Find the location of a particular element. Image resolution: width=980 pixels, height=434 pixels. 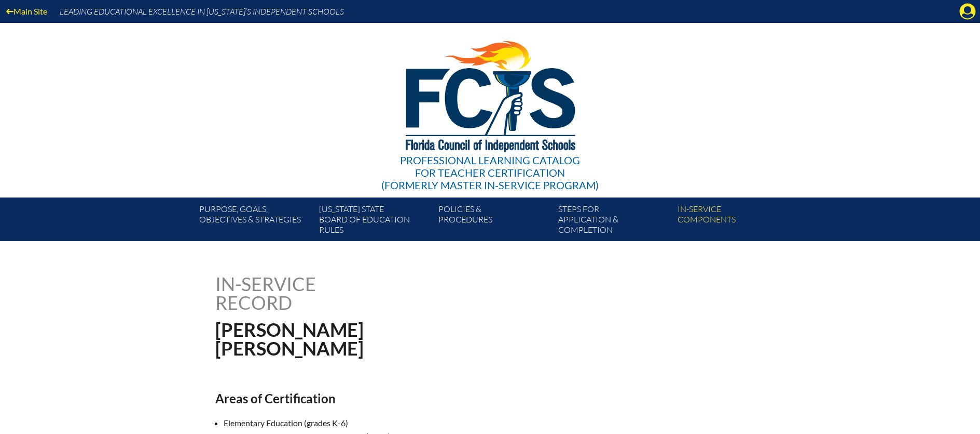

div: Professional Learning Catalog (formerly Master In-service Program) is located at coordinates (490, 173).